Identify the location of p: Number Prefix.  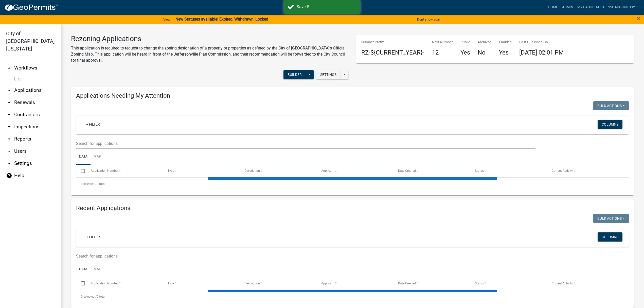
(393, 42).